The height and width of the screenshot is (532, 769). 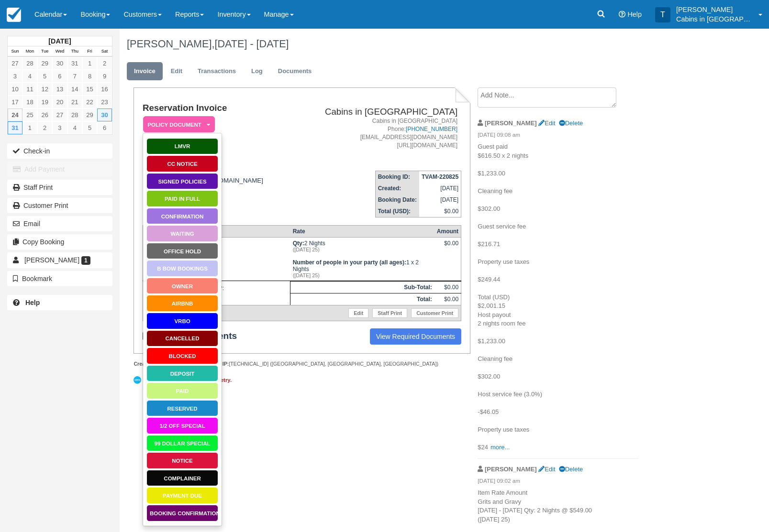 I want to click on a: 20, so click(x=60, y=102).